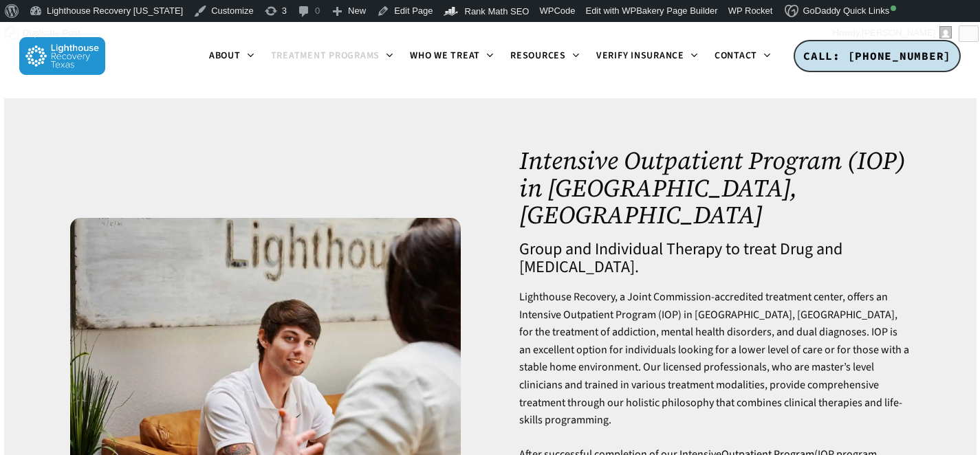 This screenshot has width=980, height=455. Describe the element at coordinates (225, 56) in the screenshot. I see `span: About` at that location.